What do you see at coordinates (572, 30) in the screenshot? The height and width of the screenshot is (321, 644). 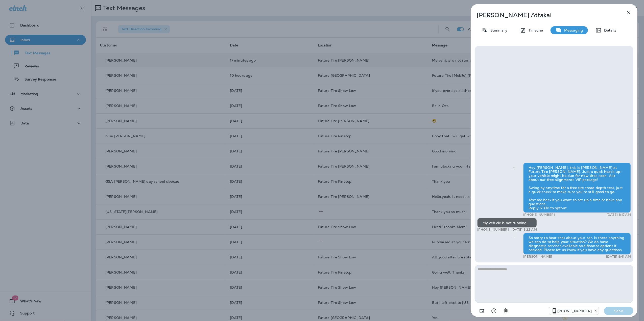 I see `p: Messaging` at bounding box center [572, 30].